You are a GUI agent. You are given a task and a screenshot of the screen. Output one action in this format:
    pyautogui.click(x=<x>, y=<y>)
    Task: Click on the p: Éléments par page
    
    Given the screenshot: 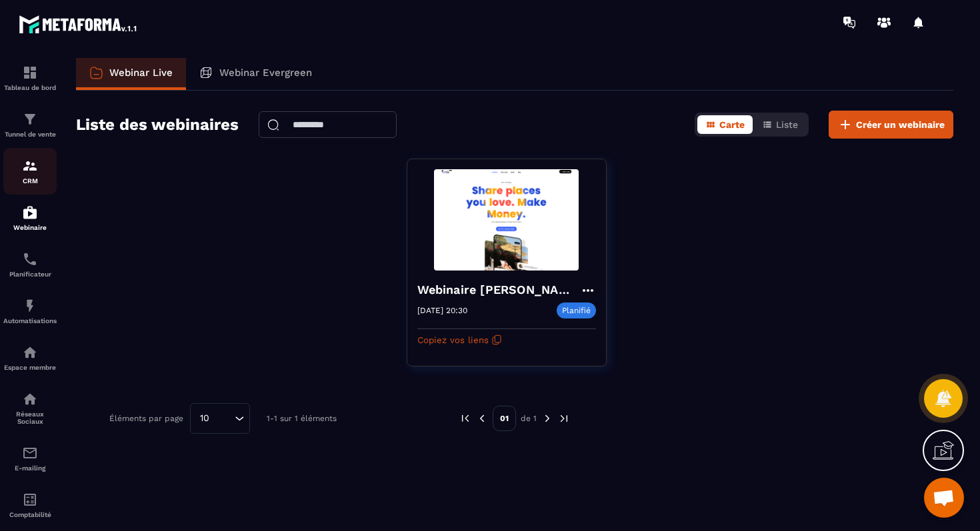 What is the action you would take?
    pyautogui.click(x=146, y=418)
    